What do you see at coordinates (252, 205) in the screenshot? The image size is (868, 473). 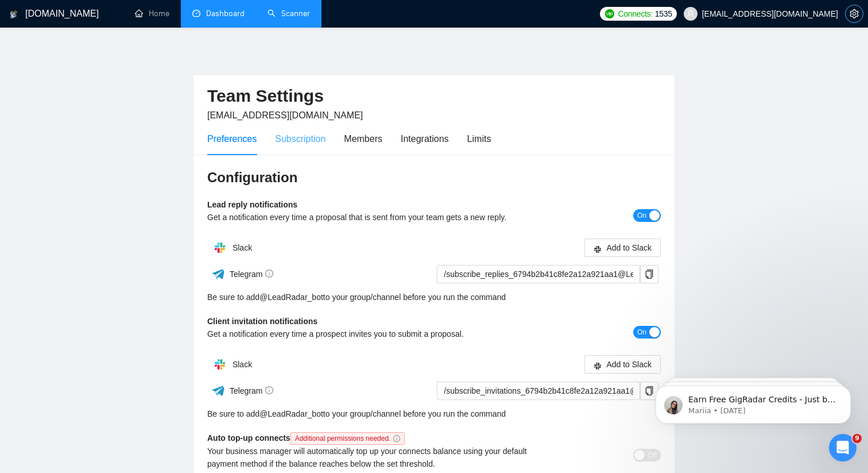 I see `b: Lead reply notifications` at bounding box center [252, 205].